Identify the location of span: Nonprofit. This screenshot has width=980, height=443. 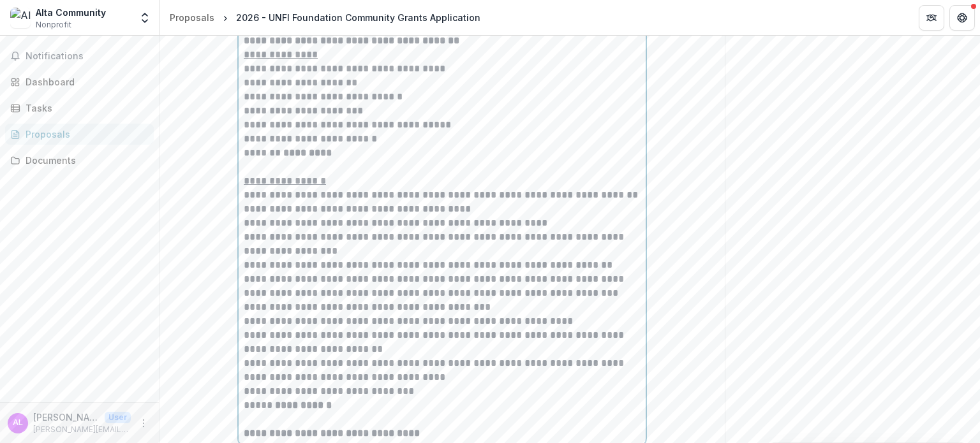
(54, 25).